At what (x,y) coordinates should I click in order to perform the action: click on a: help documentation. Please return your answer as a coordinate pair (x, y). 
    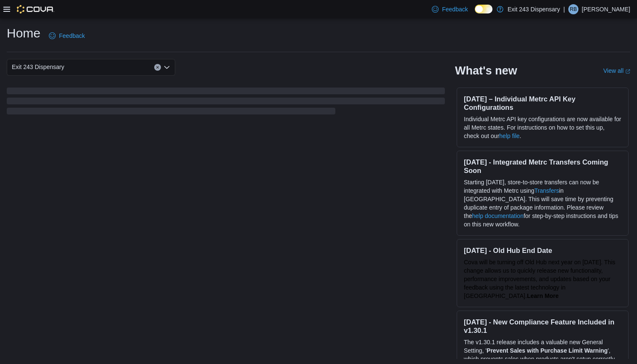
    Looking at the image, I should click on (497, 216).